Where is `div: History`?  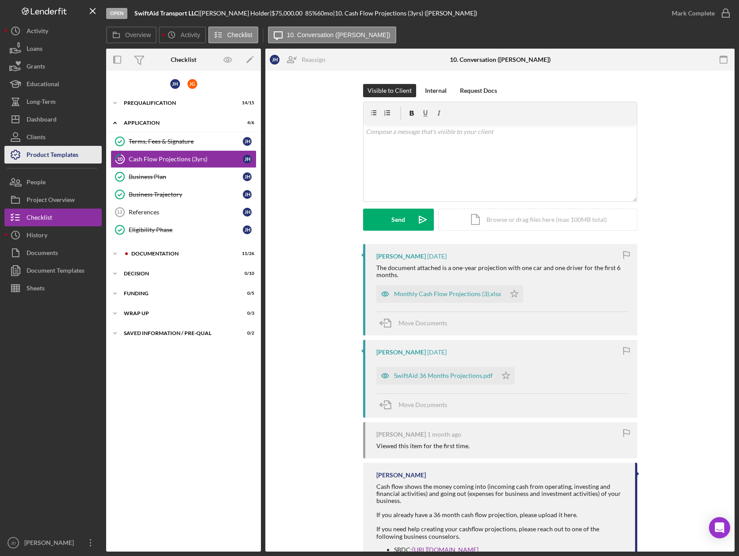
div: History is located at coordinates (37, 236).